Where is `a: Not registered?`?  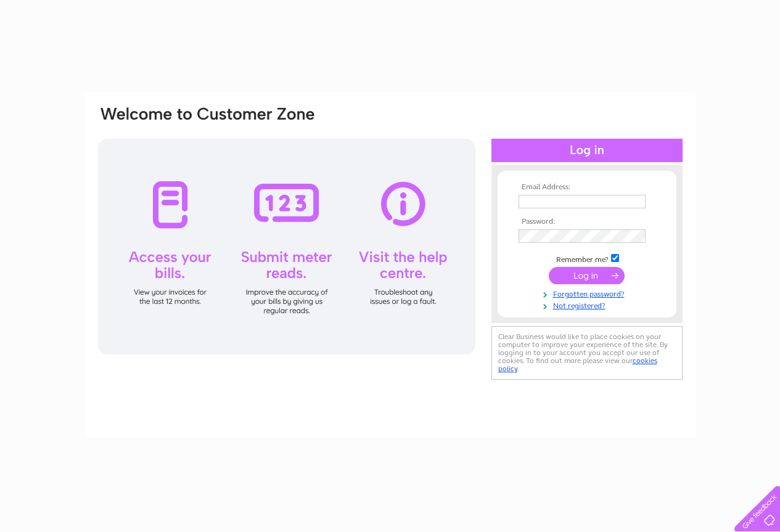
a: Not registered? is located at coordinates (588, 305).